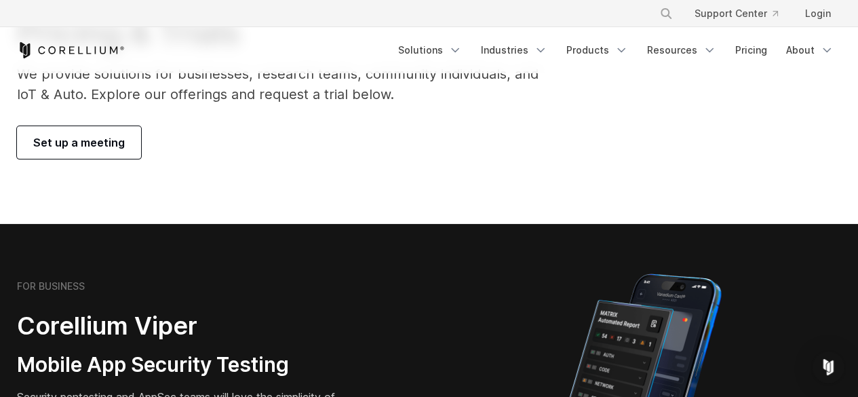  Describe the element at coordinates (79, 142) in the screenshot. I see `span: Set up a meeting` at that location.